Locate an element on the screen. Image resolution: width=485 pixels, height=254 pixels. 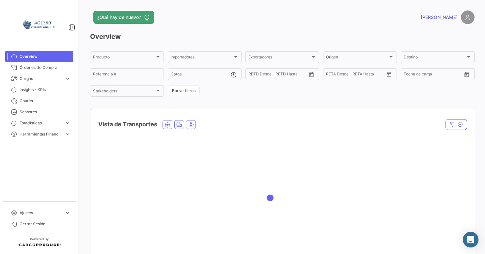
button: ¿Qué hay de nuevo? is located at coordinates (124, 17).